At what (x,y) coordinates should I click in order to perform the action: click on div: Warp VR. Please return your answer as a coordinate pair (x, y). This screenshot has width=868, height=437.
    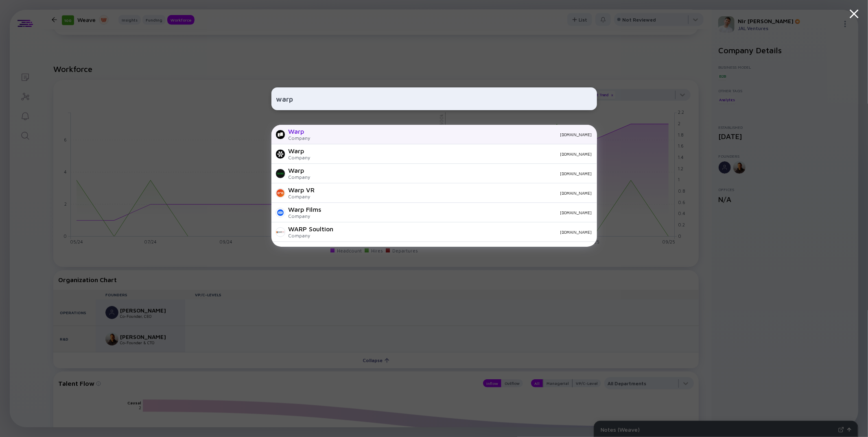
    Looking at the image, I should click on (301, 190).